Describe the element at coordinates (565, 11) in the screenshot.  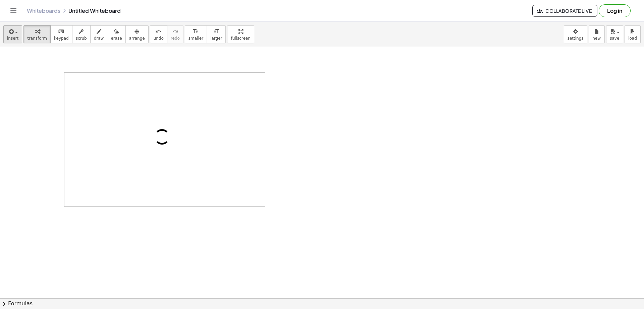
I see `span: Collaborate Live` at that location.